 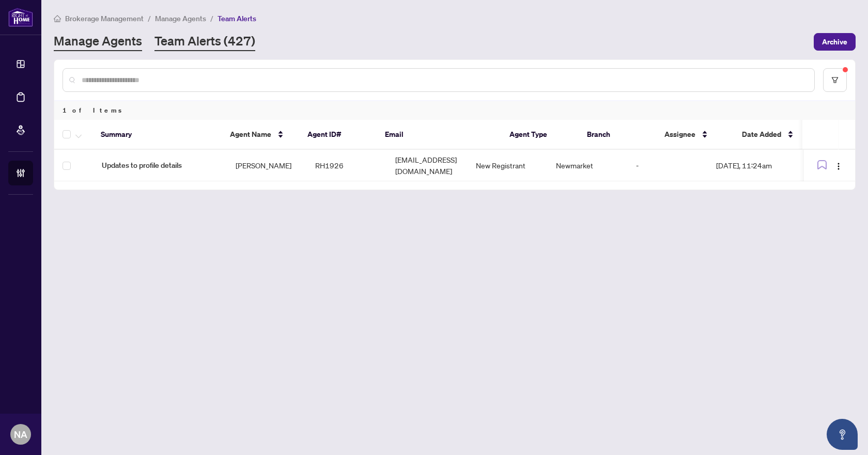 What do you see at coordinates (695, 135) in the screenshot?
I see `th: Assignee` at bounding box center [695, 135].